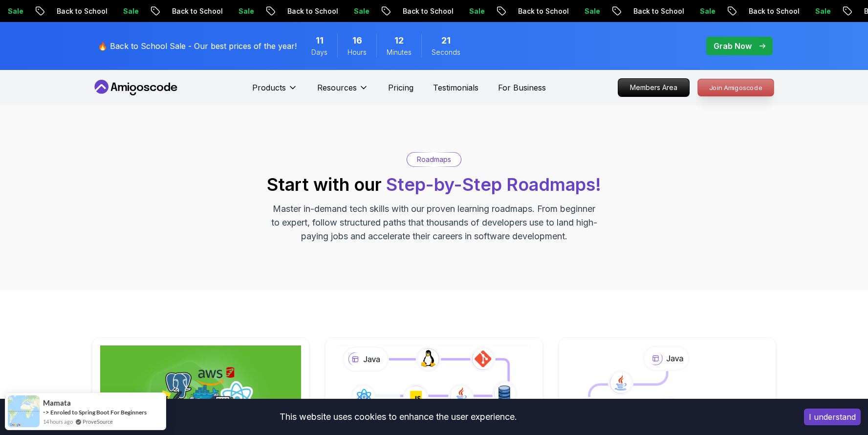  Describe the element at coordinates (522, 87) in the screenshot. I see `p: For Business` at that location.